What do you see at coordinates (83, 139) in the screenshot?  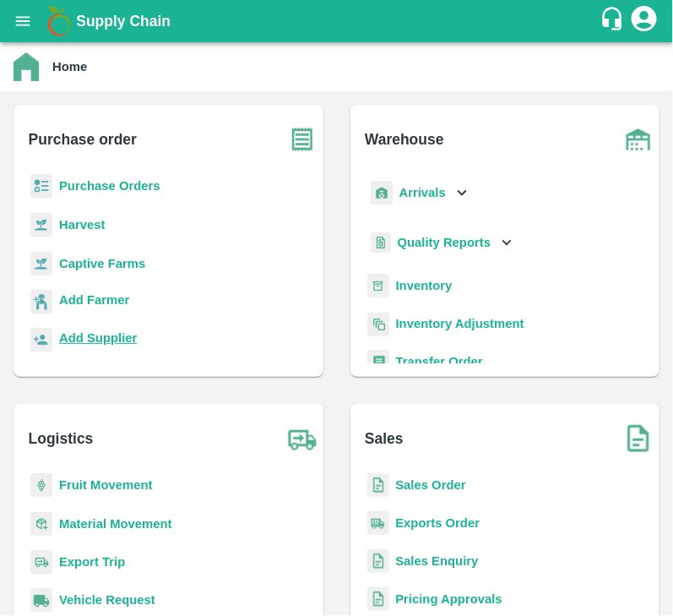 I see `b: Purchase order` at bounding box center [83, 139].